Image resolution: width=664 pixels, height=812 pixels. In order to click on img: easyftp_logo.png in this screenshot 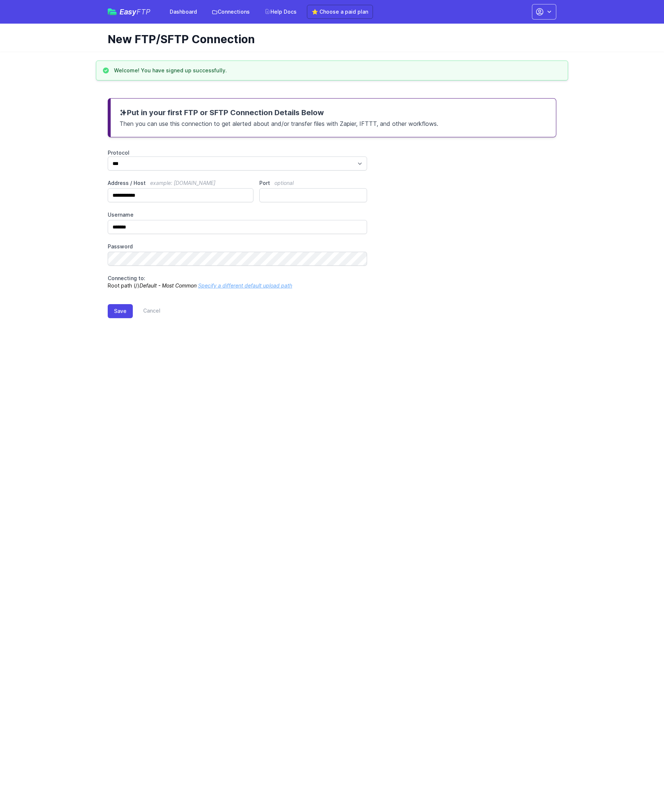, I will do `click(112, 12)`.